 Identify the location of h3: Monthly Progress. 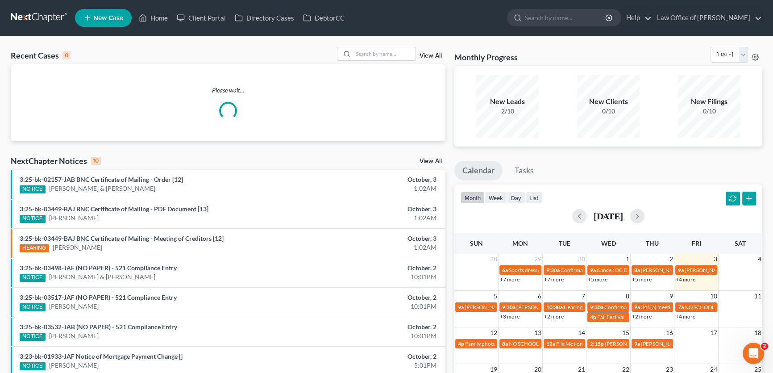
(486, 57).